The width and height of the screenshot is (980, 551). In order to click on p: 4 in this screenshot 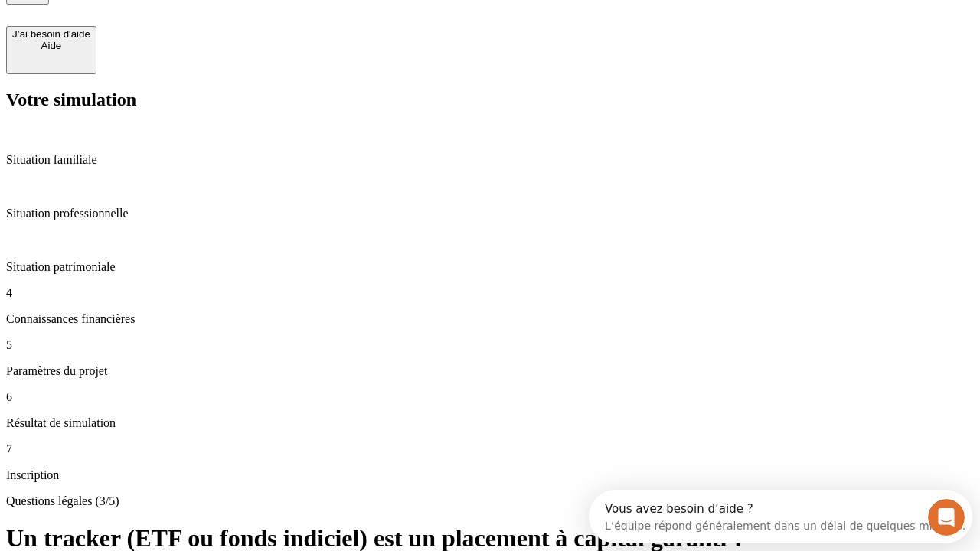, I will do `click(490, 293)`.